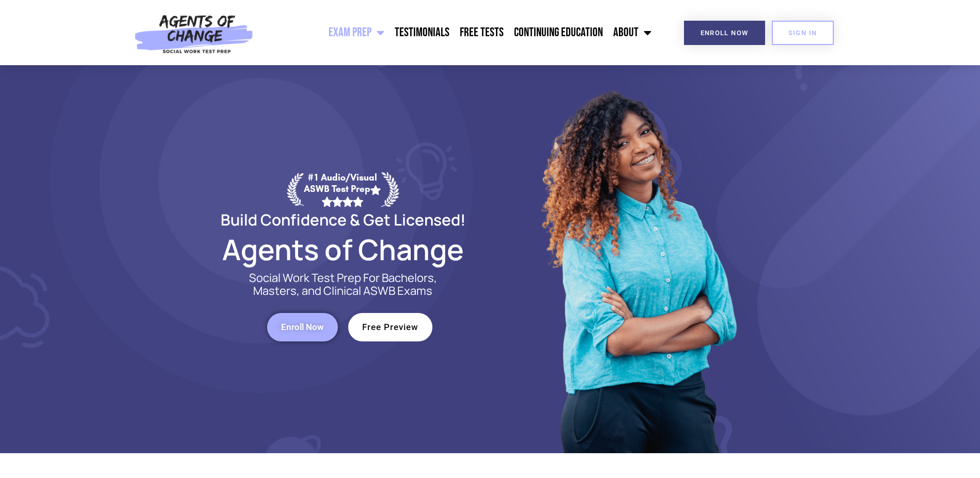  I want to click on span: SIGN IN, so click(803, 32).